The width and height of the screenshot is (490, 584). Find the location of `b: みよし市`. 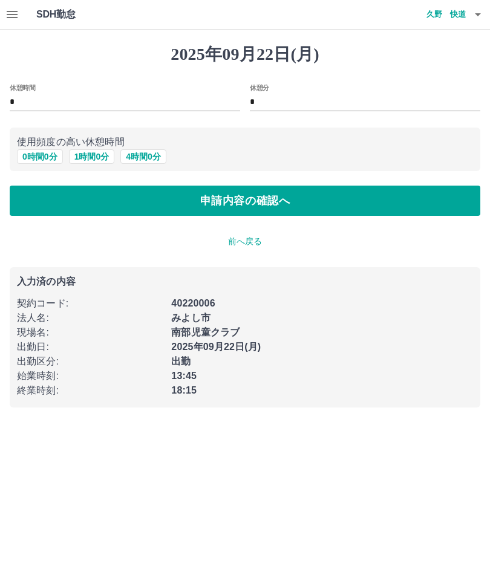

b: みよし市 is located at coordinates (191, 318).